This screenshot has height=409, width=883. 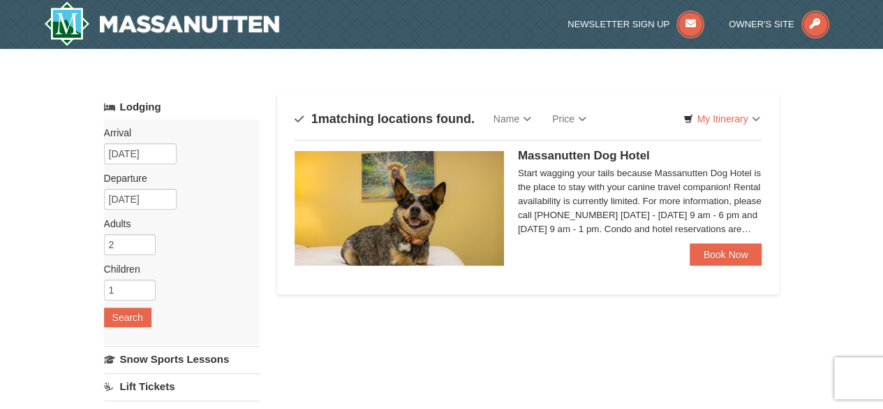 I want to click on a: Owner's Site, so click(x=779, y=24).